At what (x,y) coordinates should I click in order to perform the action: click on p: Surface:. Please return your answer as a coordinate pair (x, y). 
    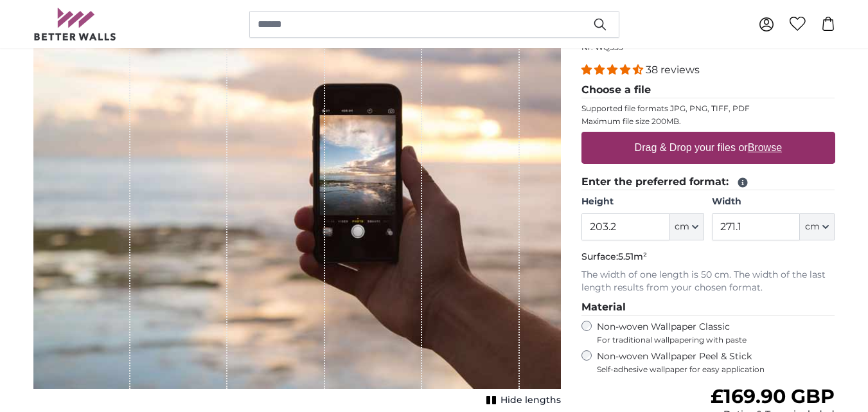
    Looking at the image, I should click on (708, 257).